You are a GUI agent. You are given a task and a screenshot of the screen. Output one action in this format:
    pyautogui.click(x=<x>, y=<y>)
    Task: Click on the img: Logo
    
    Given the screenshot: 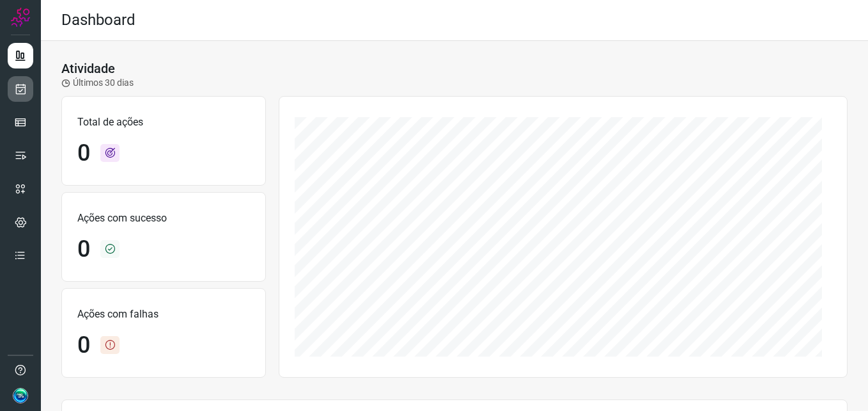 What is the action you would take?
    pyautogui.click(x=20, y=17)
    